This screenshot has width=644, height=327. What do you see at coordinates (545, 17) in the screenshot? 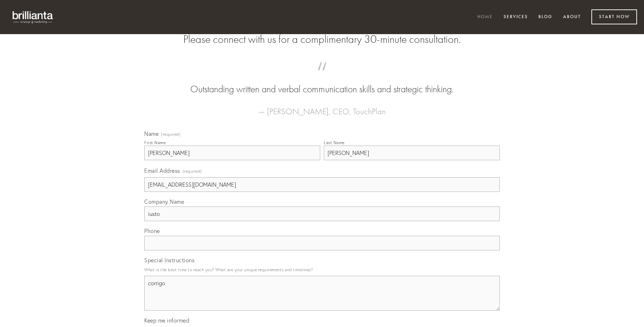
I see `a: Blog` at bounding box center [545, 17].